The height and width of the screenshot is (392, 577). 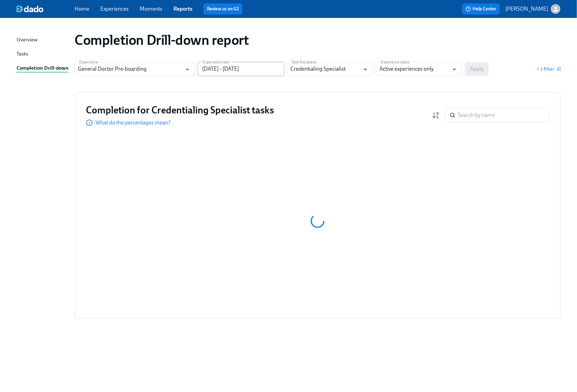 What do you see at coordinates (46, 9) in the screenshot?
I see `a: dado` at bounding box center [46, 9].